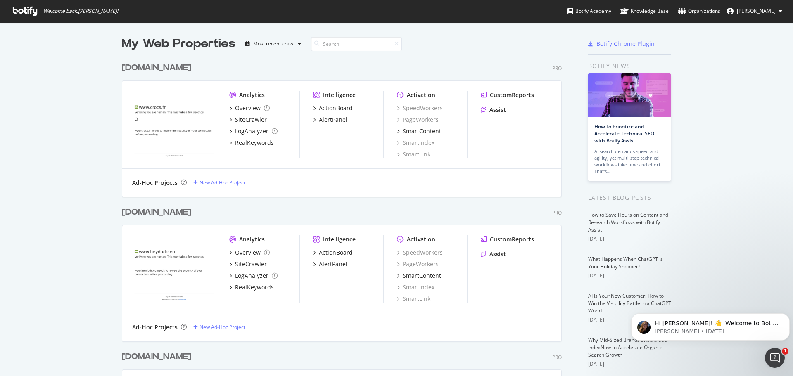 The image size is (793, 376). What do you see at coordinates (757, 11) in the screenshot?
I see `span: Evelina Stankevic` at bounding box center [757, 11].